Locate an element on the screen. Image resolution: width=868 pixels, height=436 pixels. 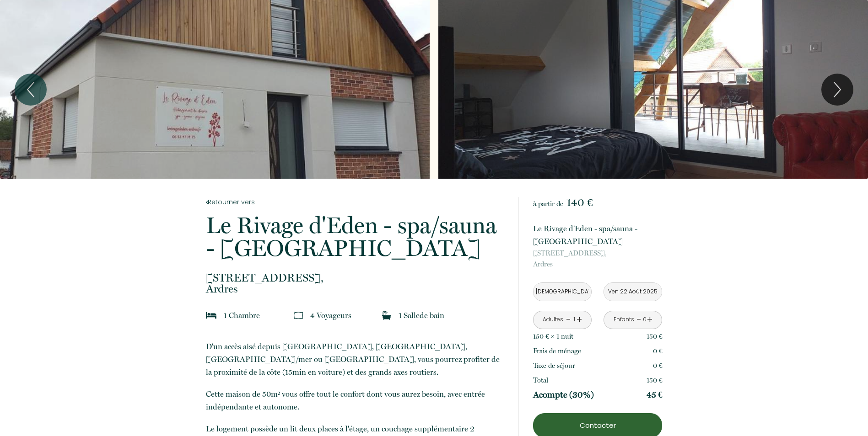
span: à partir de is located at coordinates (548, 203).